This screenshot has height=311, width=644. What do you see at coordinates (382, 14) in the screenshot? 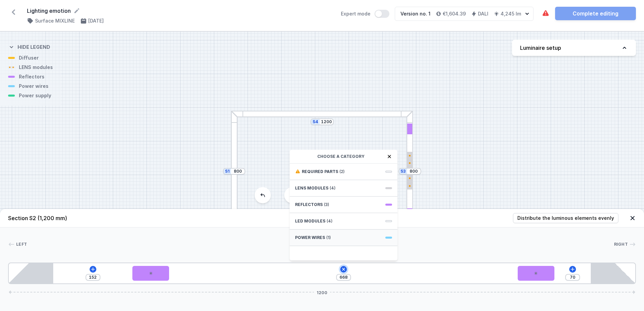
I see `button: Expert mode` at bounding box center [382, 14].